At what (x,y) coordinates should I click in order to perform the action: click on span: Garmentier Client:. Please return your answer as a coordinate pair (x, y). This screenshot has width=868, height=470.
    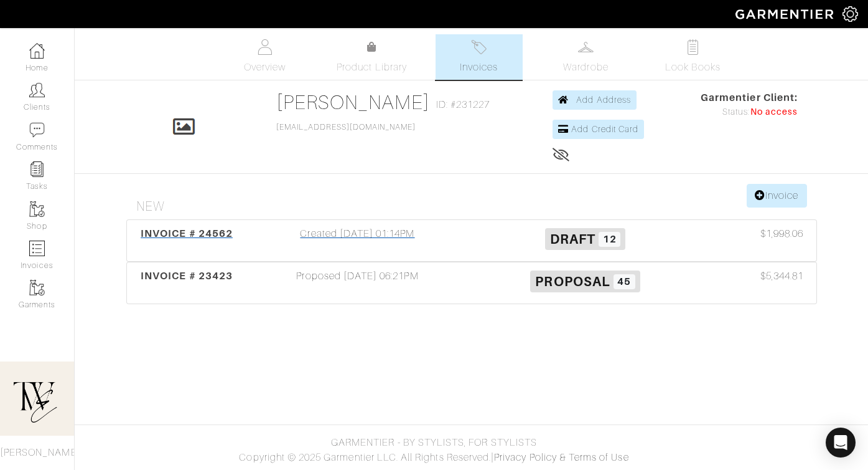
    Looking at the image, I should click on (749, 98).